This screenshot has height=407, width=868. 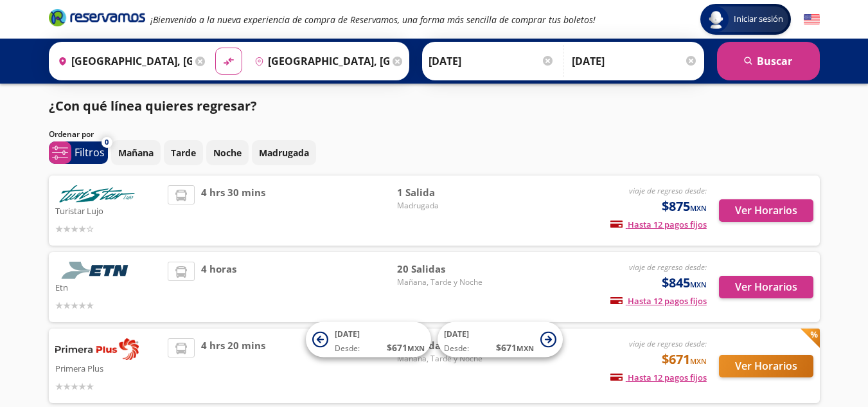 I want to click on img: Turistar Lujo, so click(x=97, y=193).